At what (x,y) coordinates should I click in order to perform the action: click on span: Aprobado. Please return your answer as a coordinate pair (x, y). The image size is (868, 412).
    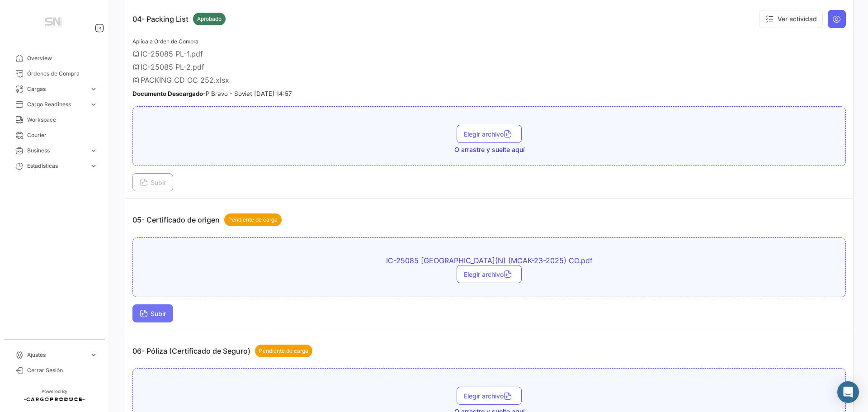
    Looking at the image, I should click on (209, 19).